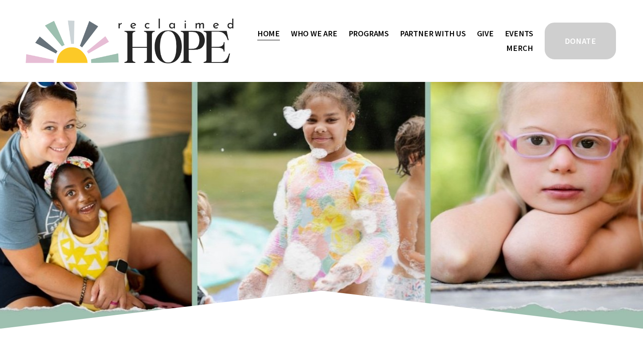  Describe the element at coordinates (519, 48) in the screenshot. I see `a: Merch` at that location.